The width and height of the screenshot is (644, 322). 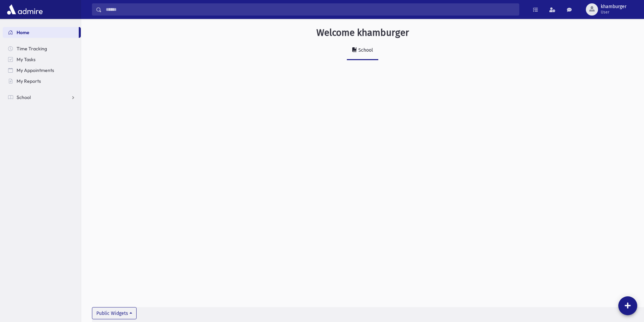 What do you see at coordinates (614, 13) in the screenshot?
I see `span: User` at bounding box center [614, 13].